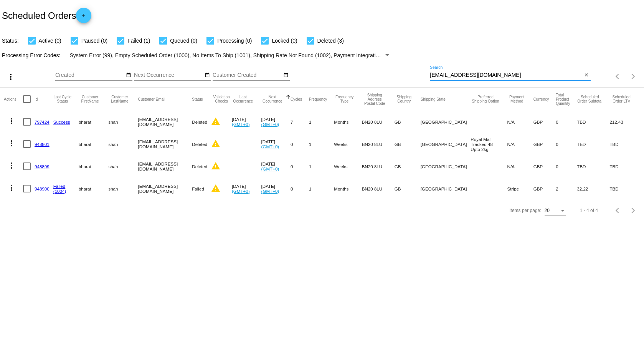 The image size is (644, 363). What do you see at coordinates (184, 41) in the screenshot?
I see `span: Queued (0)` at bounding box center [184, 41].